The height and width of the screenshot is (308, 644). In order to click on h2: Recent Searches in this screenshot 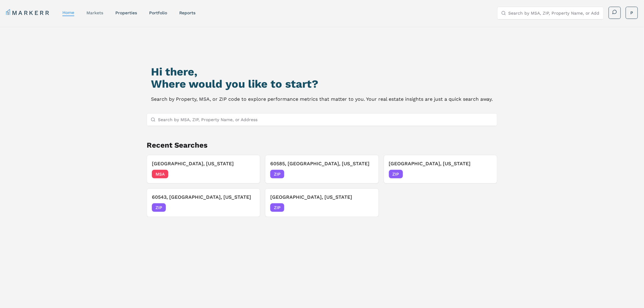, I will do `click(322, 145)`.